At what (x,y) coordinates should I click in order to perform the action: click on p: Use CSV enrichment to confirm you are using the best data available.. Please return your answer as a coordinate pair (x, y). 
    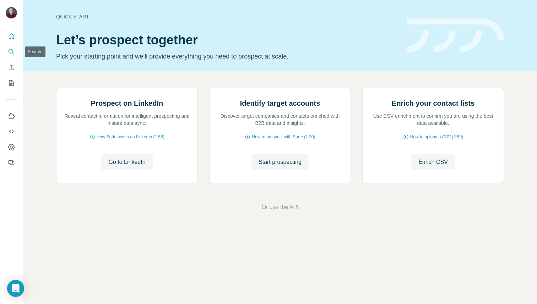
    Looking at the image, I should click on (433, 120).